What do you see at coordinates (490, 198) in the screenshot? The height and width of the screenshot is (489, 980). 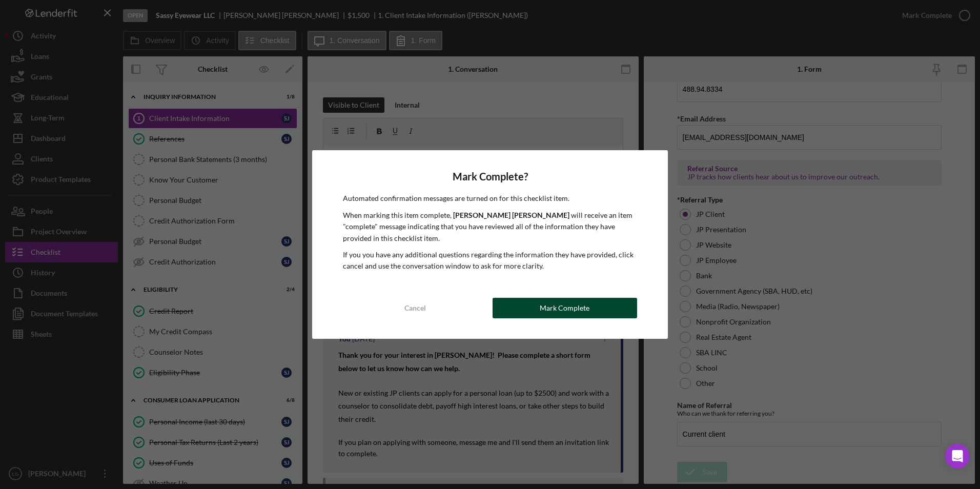 I see `p: Automated confirmation messages are turned on for this checklist item.` at bounding box center [490, 198].